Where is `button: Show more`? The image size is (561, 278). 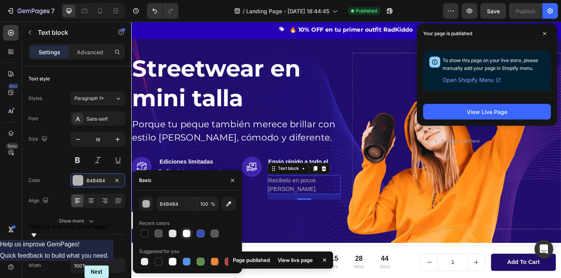 button: Show more is located at coordinates (77, 221).